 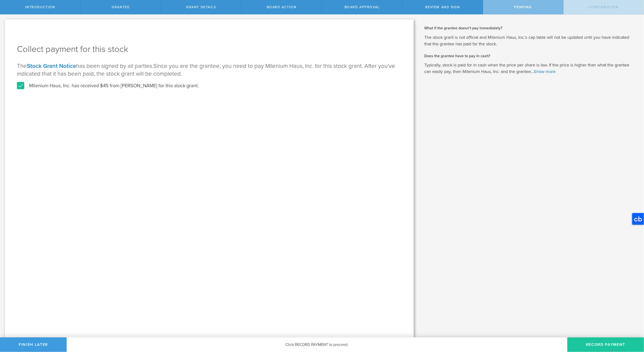 What do you see at coordinates (206, 70) in the screenshot?
I see `span: Since you are the grantee, you need to pay Milenium Haus, Inc. for this stock grant. After you’ve...` at bounding box center [206, 70].